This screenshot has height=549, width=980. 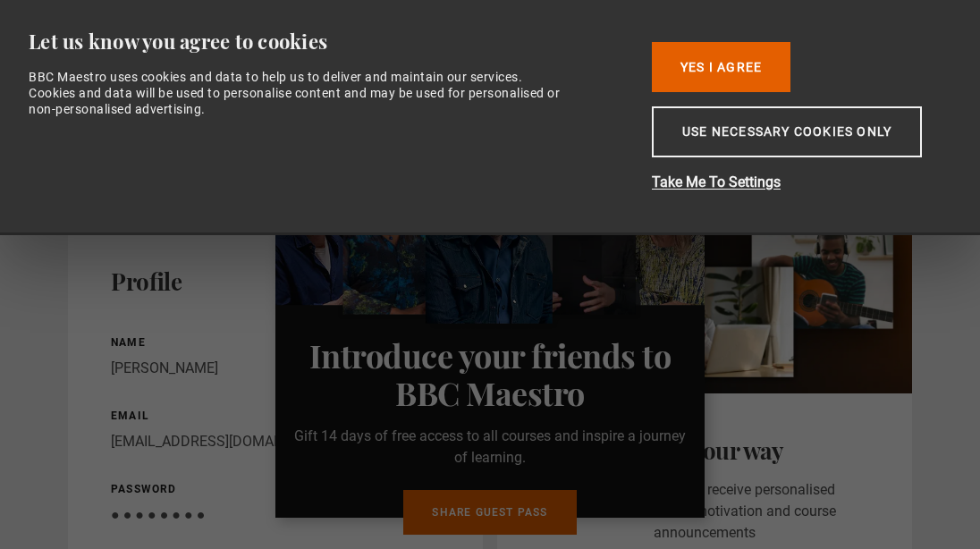 I want to click on div: BBC Maestro uses cookies and data to help us to deliver and maintain our services. Cookies and da..., so click(x=296, y=93).